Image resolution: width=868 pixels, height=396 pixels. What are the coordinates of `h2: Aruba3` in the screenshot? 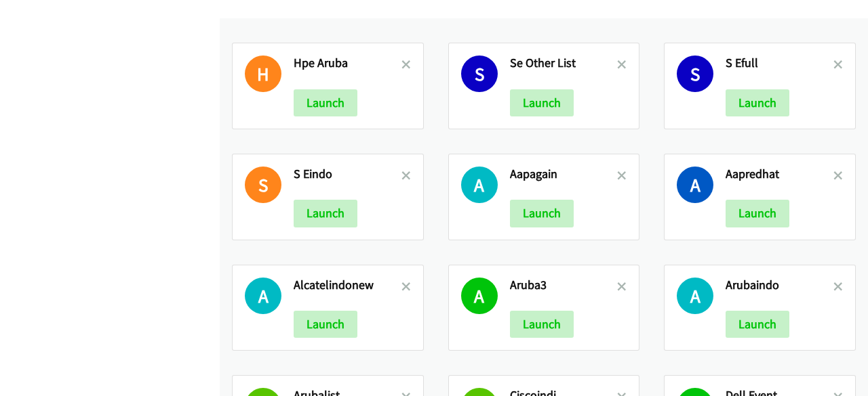 It's located at (564, 285).